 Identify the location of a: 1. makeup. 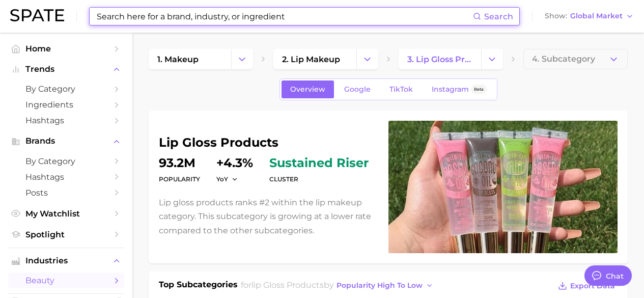
(190, 59).